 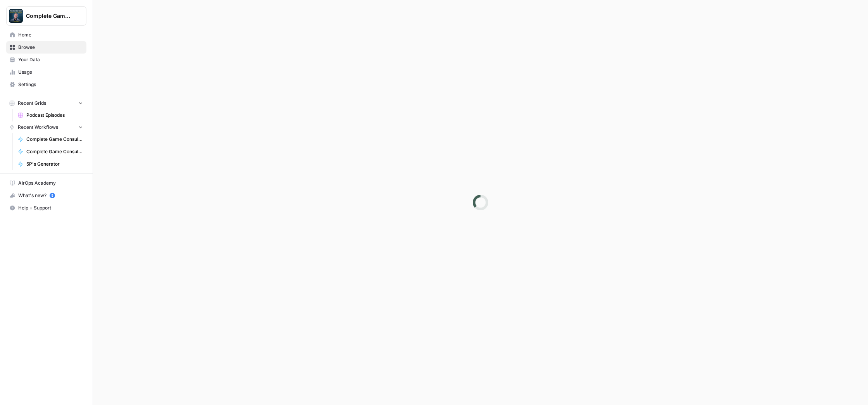 I want to click on a: Settings, so click(x=46, y=85).